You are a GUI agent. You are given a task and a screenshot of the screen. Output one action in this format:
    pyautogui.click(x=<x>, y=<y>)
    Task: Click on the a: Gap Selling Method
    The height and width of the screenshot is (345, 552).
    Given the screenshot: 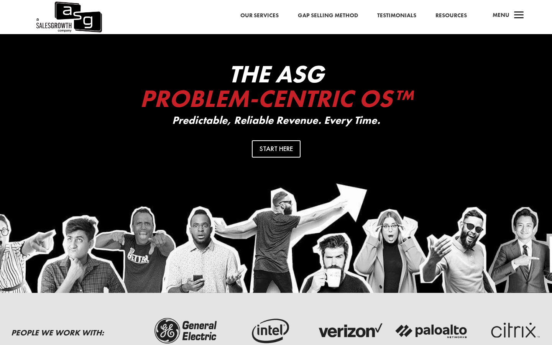 What is the action you would take?
    pyautogui.click(x=328, y=16)
    